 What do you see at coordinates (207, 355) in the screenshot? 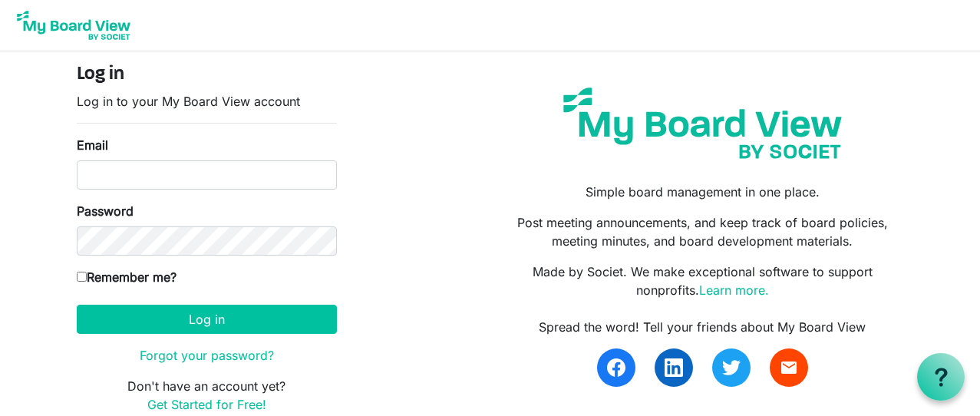
I see `a: Forgot your password?` at bounding box center [207, 355].